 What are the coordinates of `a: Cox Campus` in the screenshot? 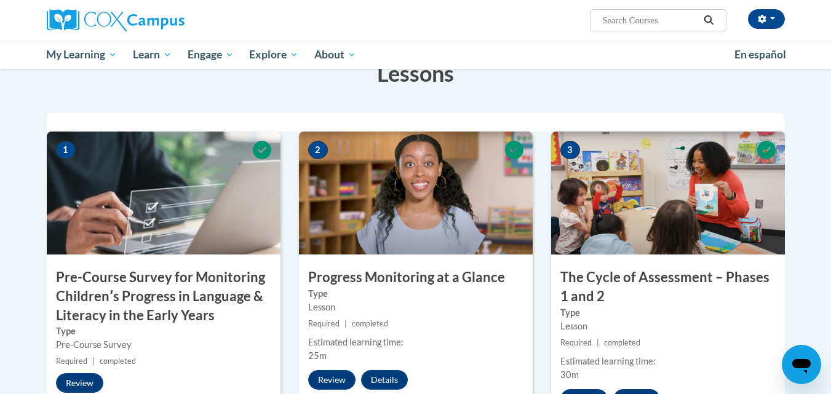 It's located at (164, 20).